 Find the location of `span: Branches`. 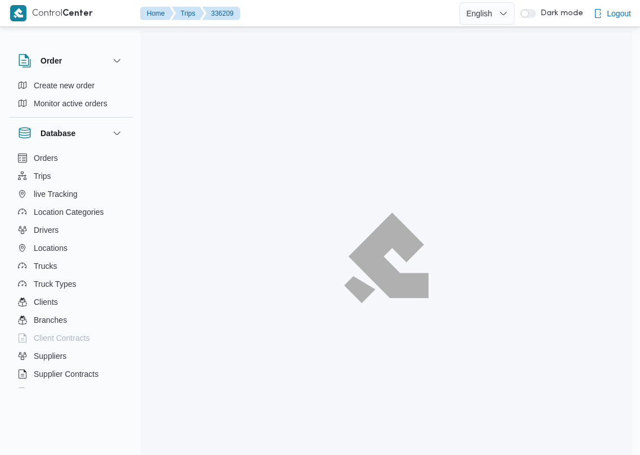

span: Branches is located at coordinates (50, 320).